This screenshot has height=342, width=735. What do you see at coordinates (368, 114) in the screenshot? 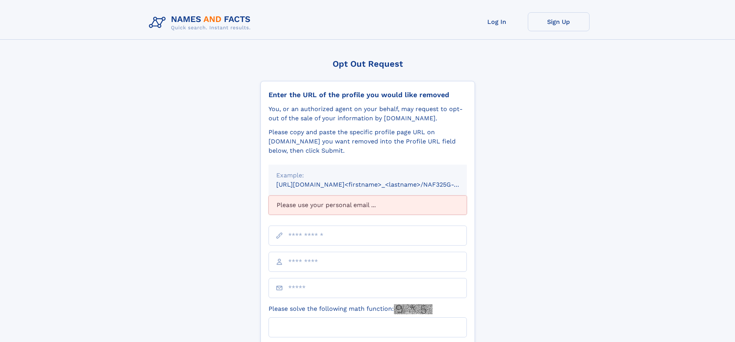
I see `div: You, or an authorized agent on your behalf, may request to opt-out of the sale of your informatio...` at bounding box center [368, 114].